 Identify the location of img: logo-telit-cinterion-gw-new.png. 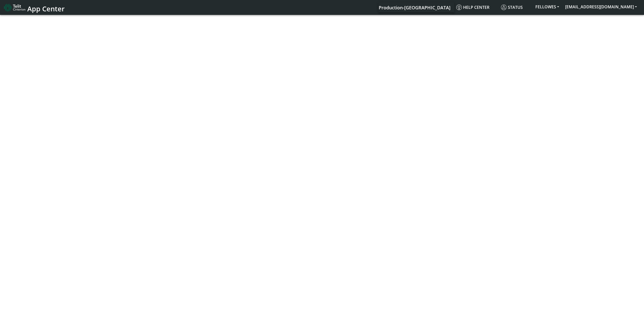
(14, 8).